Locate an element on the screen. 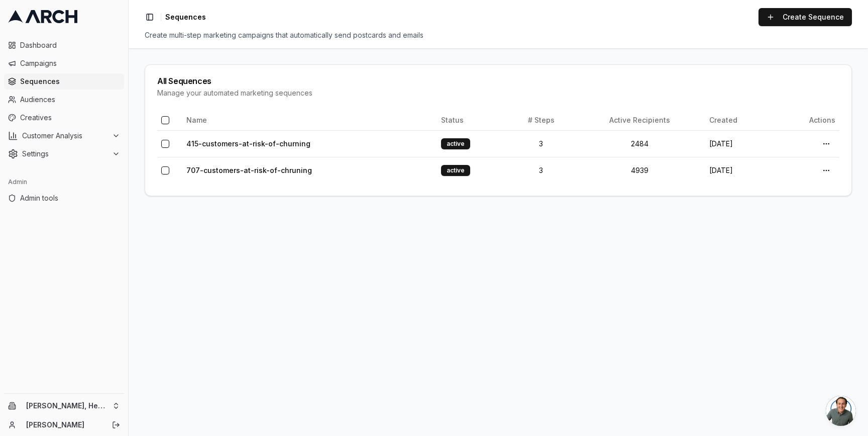 The height and width of the screenshot is (436, 868). button: Customer Analysis is located at coordinates (64, 136).